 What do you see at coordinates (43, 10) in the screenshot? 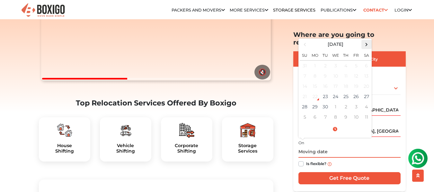
I see `img: Boxigo` at bounding box center [43, 10].